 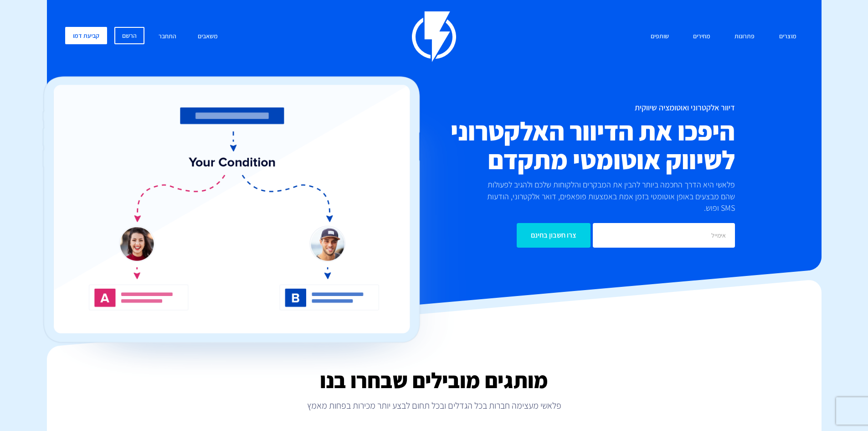 What do you see at coordinates (744, 36) in the screenshot?
I see `a: פתרונות` at bounding box center [744, 36].